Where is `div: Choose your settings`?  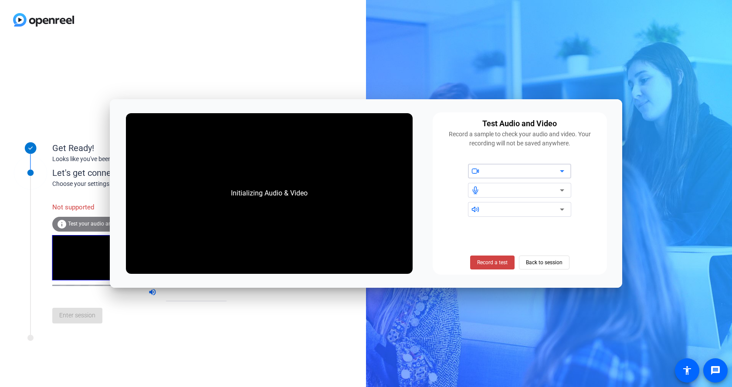 div: Choose your settings is located at coordinates (148, 184).